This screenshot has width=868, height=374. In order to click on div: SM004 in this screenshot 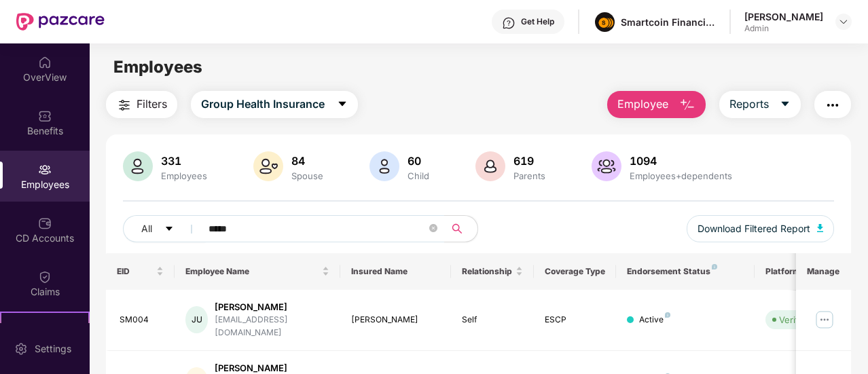, I will do `click(142, 320)`.